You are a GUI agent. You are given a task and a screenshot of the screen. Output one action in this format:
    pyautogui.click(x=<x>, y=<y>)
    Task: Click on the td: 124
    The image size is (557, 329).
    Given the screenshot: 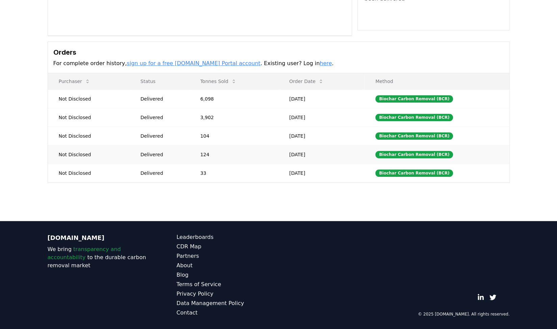 What is the action you would take?
    pyautogui.click(x=234, y=154)
    